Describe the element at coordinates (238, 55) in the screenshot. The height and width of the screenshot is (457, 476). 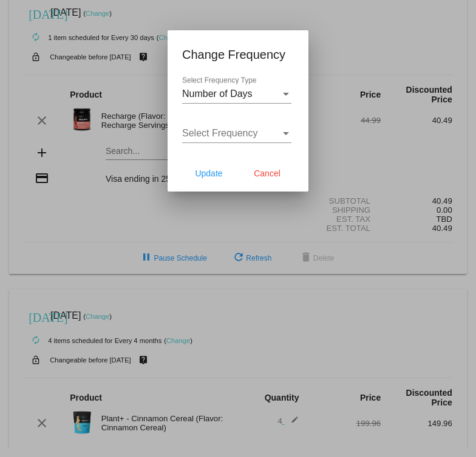
I see `h1: Change Frequency` at that location.